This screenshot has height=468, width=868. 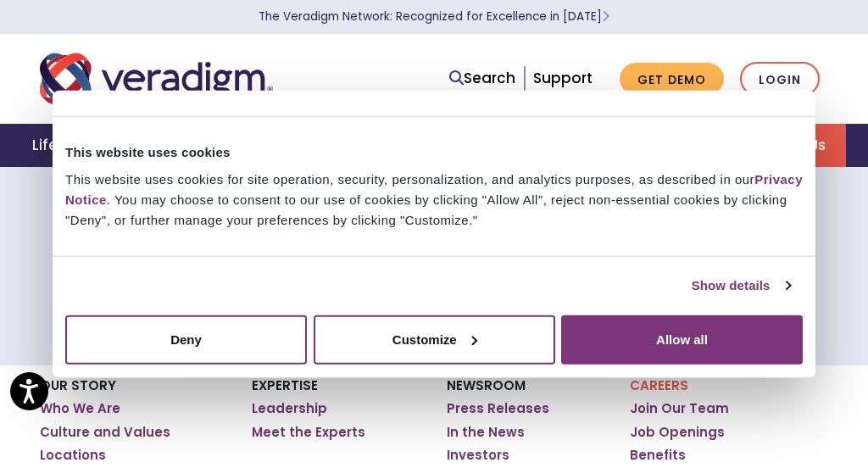 I want to click on a: Support, so click(x=563, y=78).